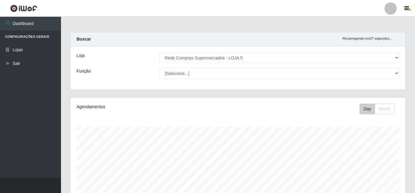 The width and height of the screenshot is (415, 193). What do you see at coordinates (377, 109) in the screenshot?
I see `div: First group` at bounding box center [377, 109].